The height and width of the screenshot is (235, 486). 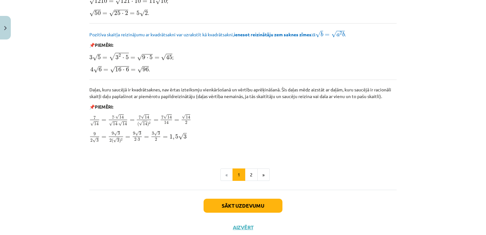 What do you see at coordinates (322, 34) in the screenshot?
I see `span: b` at bounding box center [322, 34].